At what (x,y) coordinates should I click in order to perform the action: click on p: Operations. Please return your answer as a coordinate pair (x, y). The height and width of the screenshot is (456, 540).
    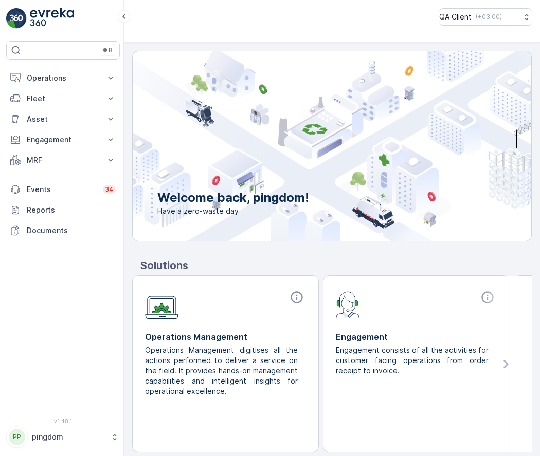
    Looking at the image, I should click on (63, 78).